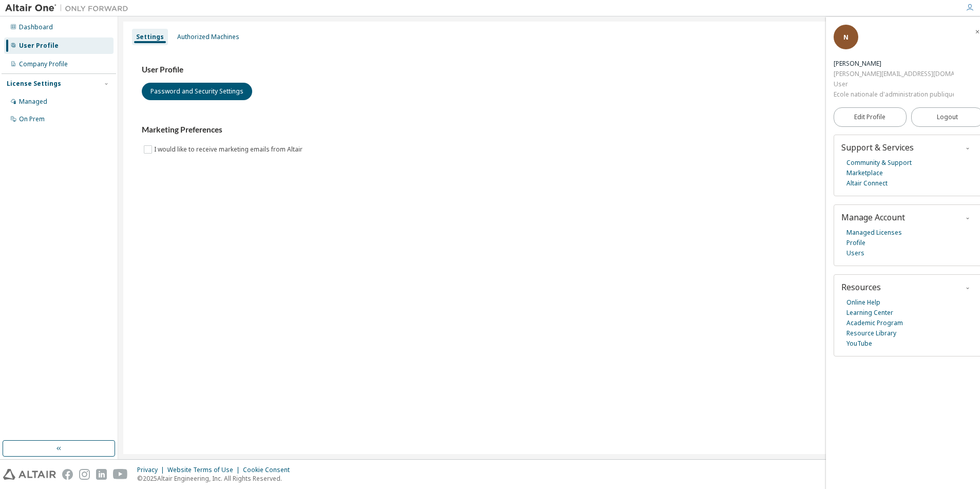 The width and height of the screenshot is (980, 489). What do you see at coordinates (859, 343) in the screenshot?
I see `a: YouTube` at bounding box center [859, 343].